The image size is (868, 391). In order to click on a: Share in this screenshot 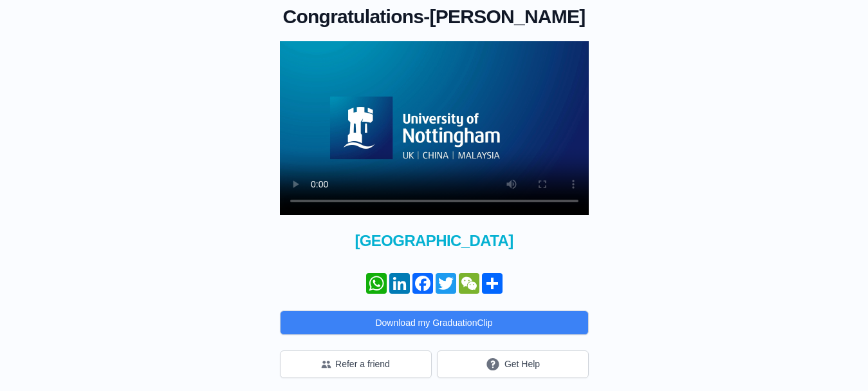, I will do `click(492, 283)`.